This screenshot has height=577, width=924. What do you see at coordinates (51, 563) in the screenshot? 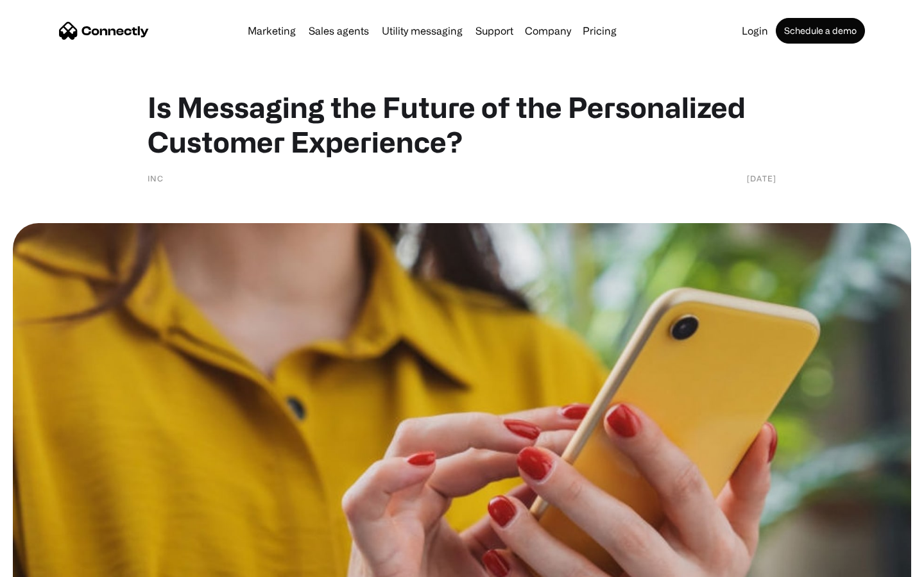
I see `ul: Language list` at bounding box center [51, 563].